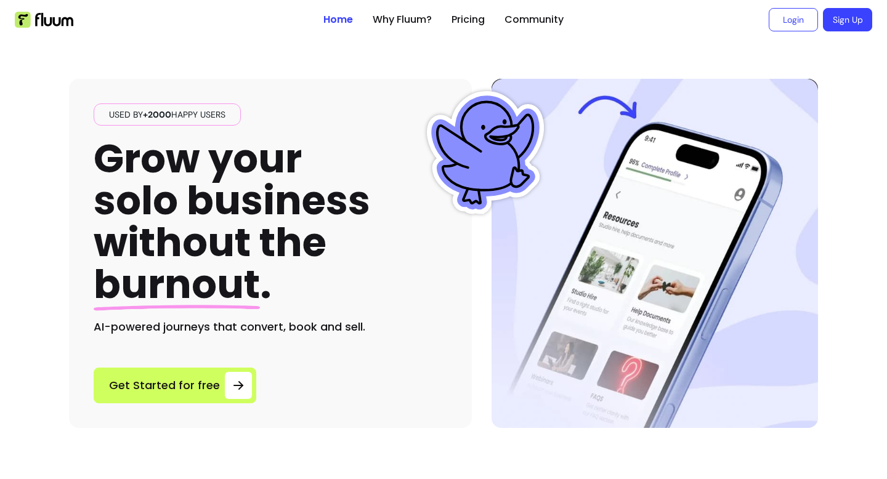 Image resolution: width=887 pixels, height=479 pixels. What do you see at coordinates (338, 20) in the screenshot?
I see `a: Home` at bounding box center [338, 20].